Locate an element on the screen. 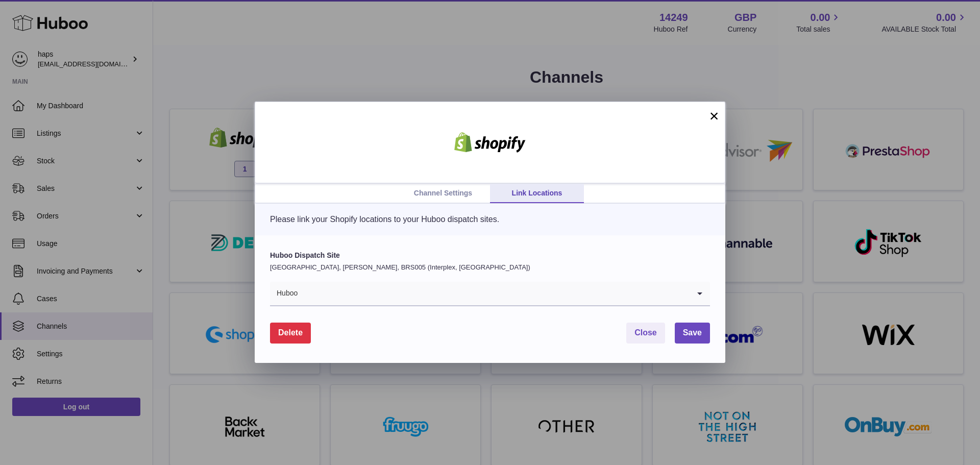  a: Link Locations is located at coordinates (537, 194).